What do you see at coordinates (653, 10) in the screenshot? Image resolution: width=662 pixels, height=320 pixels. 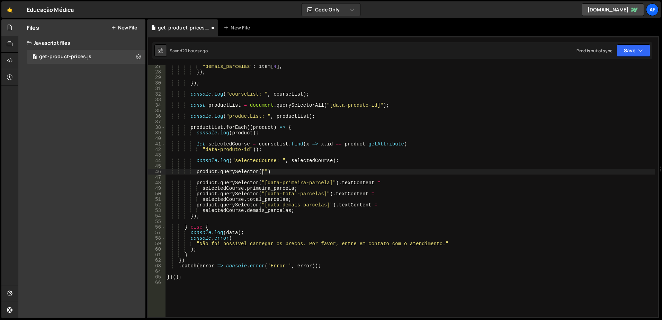 I see `a: Af` at bounding box center [653, 10].